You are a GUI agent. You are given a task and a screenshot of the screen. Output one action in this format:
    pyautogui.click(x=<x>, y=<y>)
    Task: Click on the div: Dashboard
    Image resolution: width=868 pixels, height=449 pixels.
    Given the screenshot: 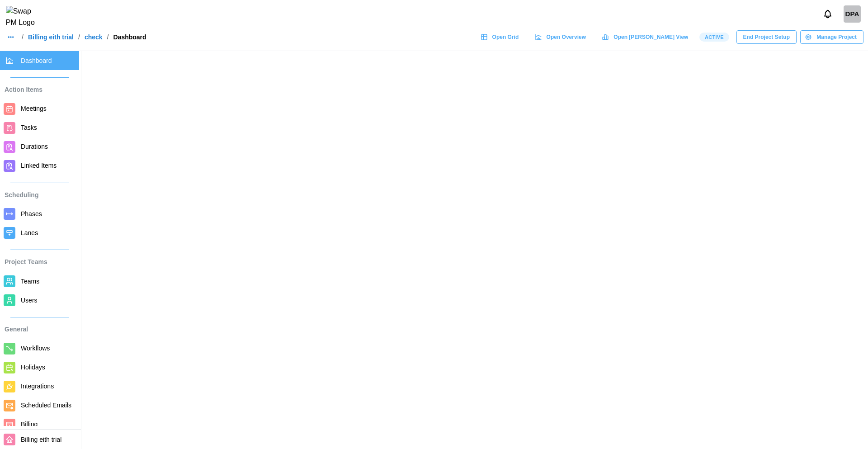 What is the action you would take?
    pyautogui.click(x=130, y=37)
    